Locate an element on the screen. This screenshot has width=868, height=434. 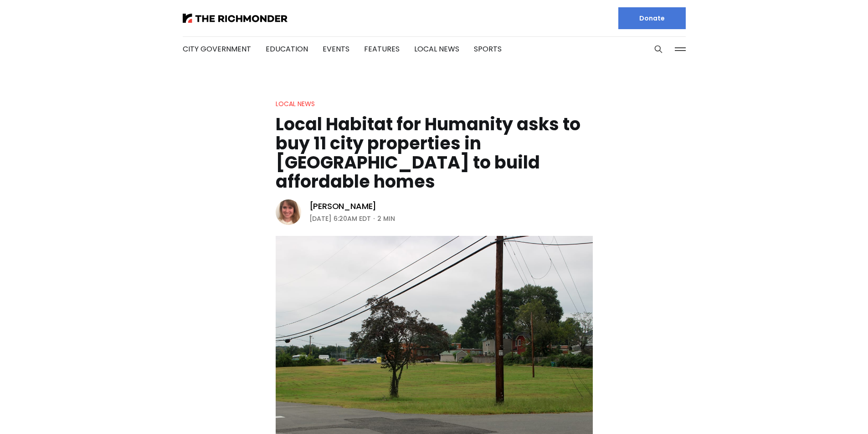
a: Sports is located at coordinates (487, 49).